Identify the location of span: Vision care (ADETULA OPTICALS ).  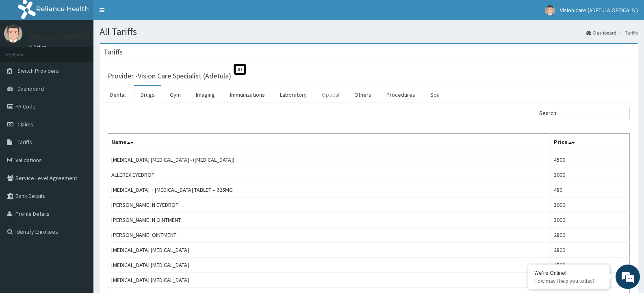
(599, 10).